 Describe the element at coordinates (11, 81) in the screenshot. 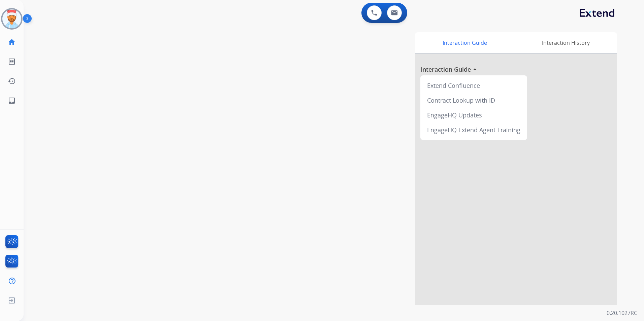

I see `mat-icon: history` at that location.